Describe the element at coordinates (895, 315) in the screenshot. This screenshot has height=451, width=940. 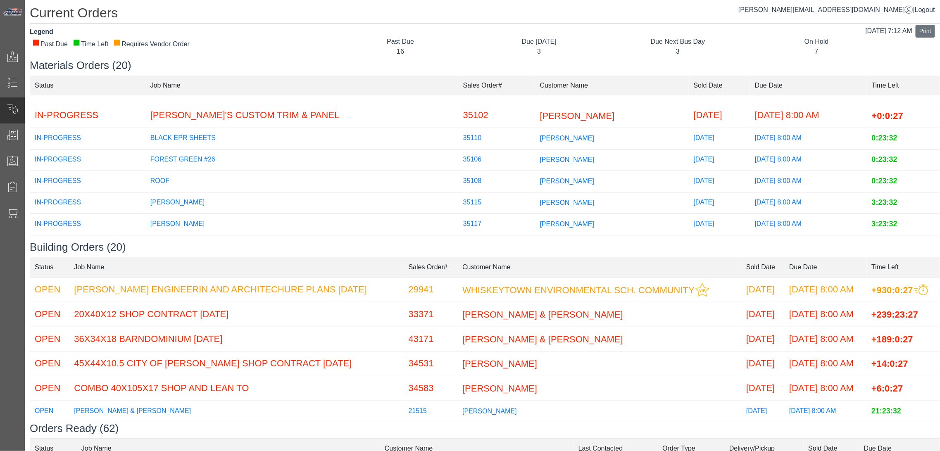
I see `span: +239:23:27` at that location.